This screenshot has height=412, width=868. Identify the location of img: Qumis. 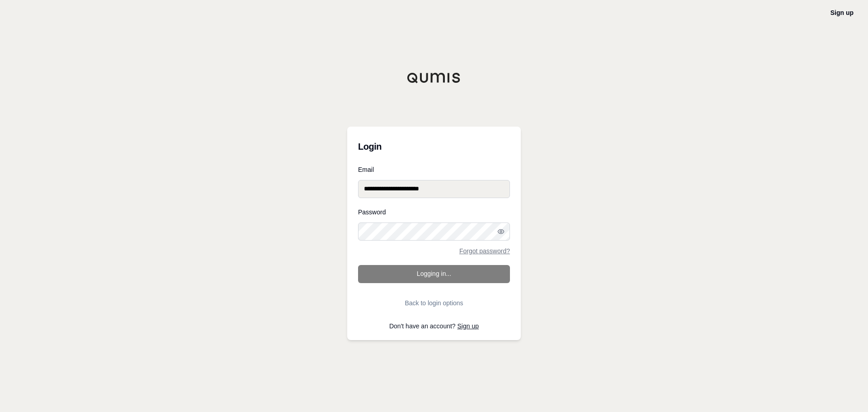
(434, 78).